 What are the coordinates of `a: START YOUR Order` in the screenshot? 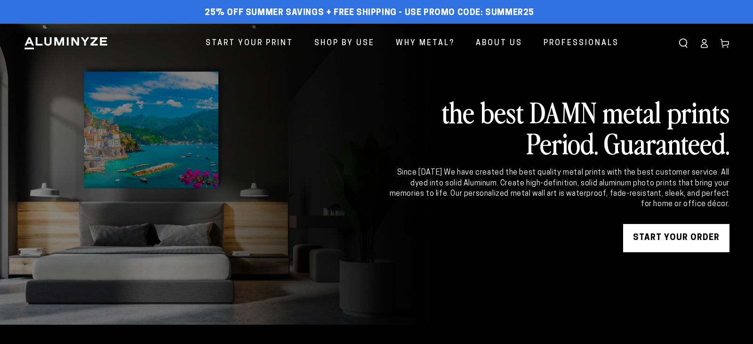 It's located at (676, 238).